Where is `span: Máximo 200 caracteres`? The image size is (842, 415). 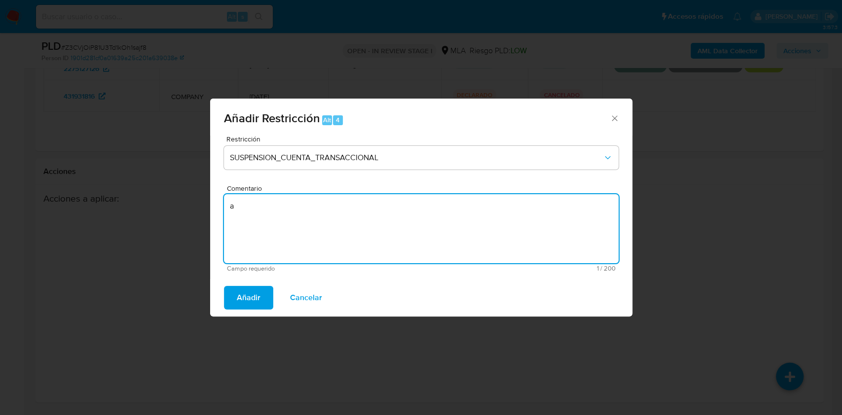
span: Máximo 200 caracteres is located at coordinates (518, 268).